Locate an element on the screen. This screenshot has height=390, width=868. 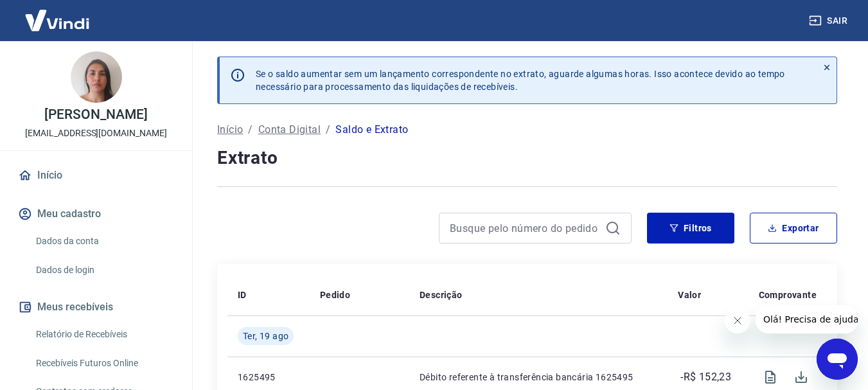
button: Sair is located at coordinates (829, 20).